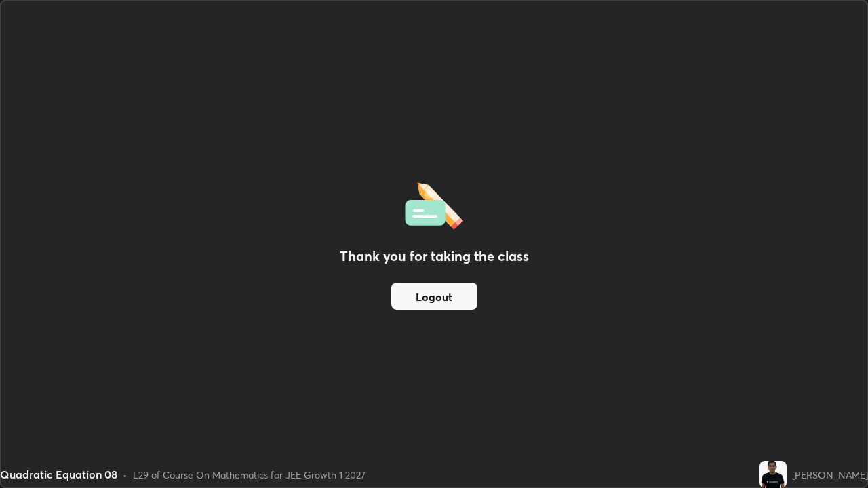 Image resolution: width=868 pixels, height=488 pixels. Describe the element at coordinates (434, 296) in the screenshot. I see `button: Logout` at that location.